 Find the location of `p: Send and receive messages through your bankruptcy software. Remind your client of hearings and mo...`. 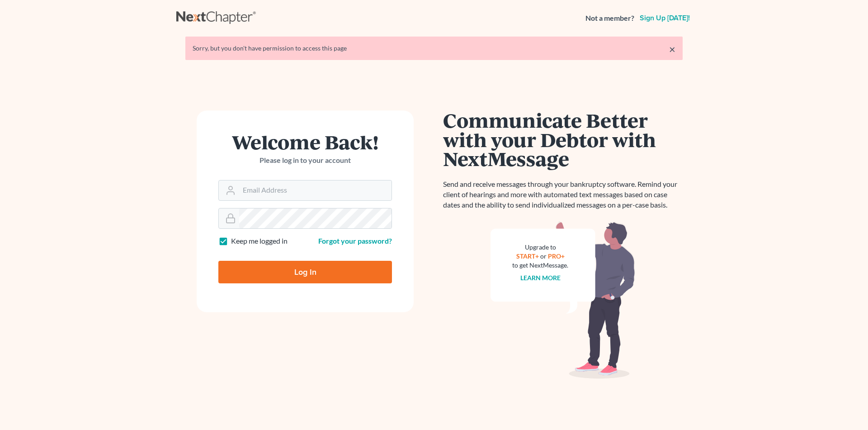

p: Send and receive messages through your bankruptcy software. Remind your client of hearings and mo... is located at coordinates (563, 195).